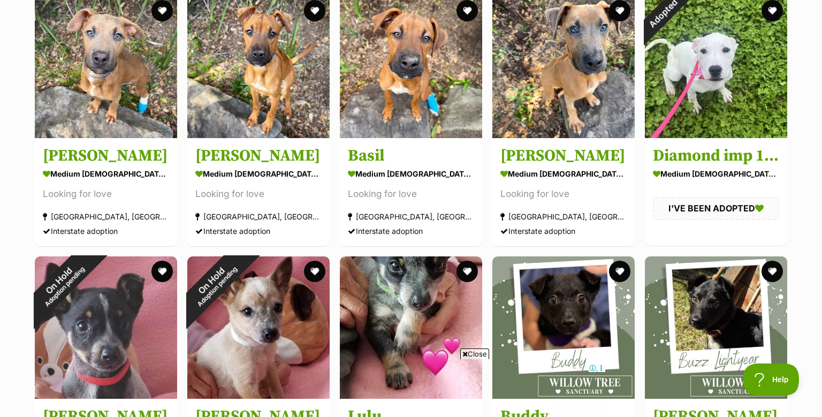 The height and width of the screenshot is (417, 822). Describe the element at coordinates (411, 156) in the screenshot. I see `h3: Basil` at that location.